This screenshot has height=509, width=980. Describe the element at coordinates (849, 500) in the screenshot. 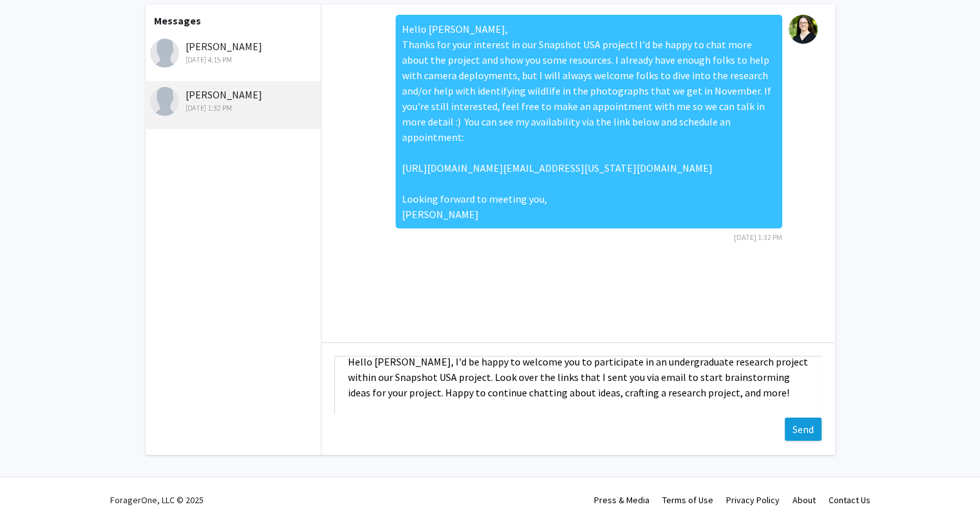

I see `a: Contact Us` at that location.